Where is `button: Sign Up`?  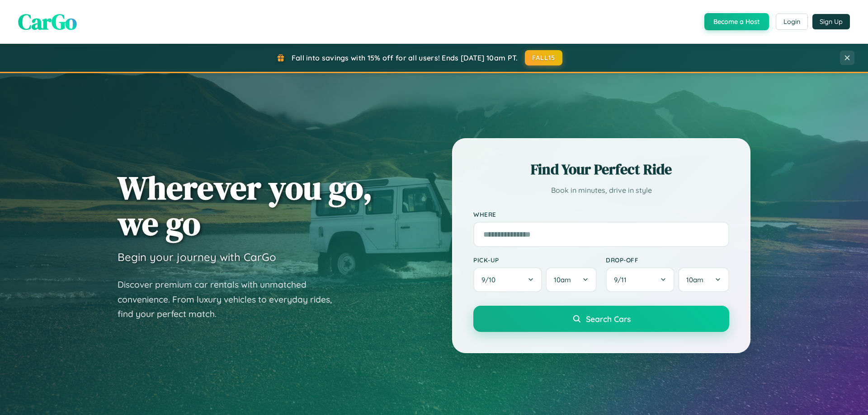
button: Sign Up is located at coordinates (831, 22).